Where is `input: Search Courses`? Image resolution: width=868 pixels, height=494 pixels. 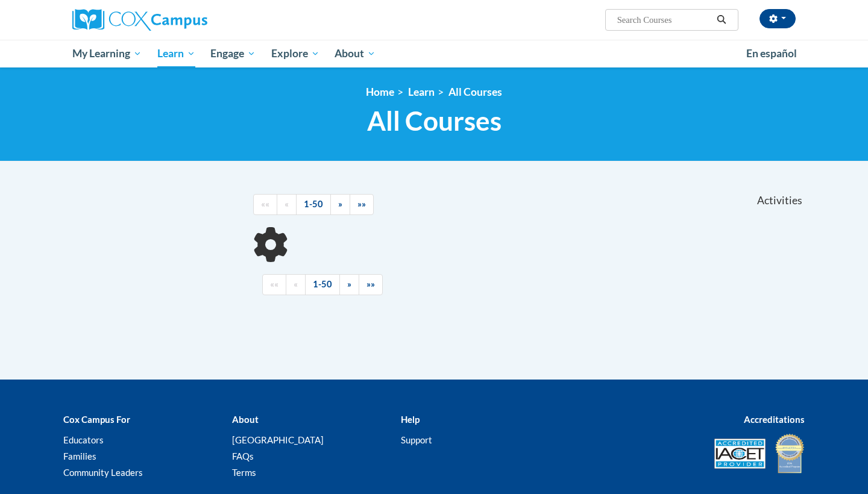 input: Search Courses is located at coordinates (664, 20).